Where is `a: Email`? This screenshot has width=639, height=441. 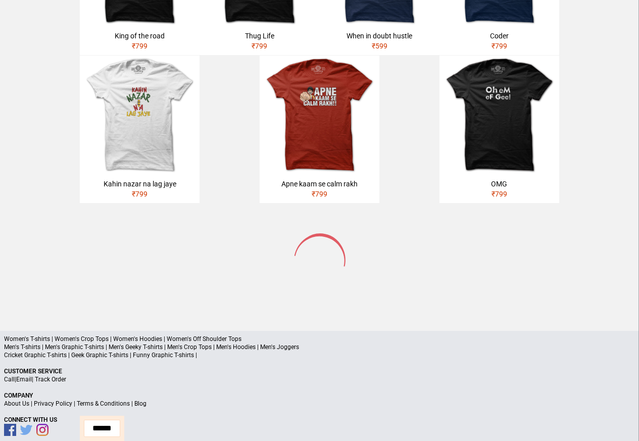 a: Email is located at coordinates (24, 379).